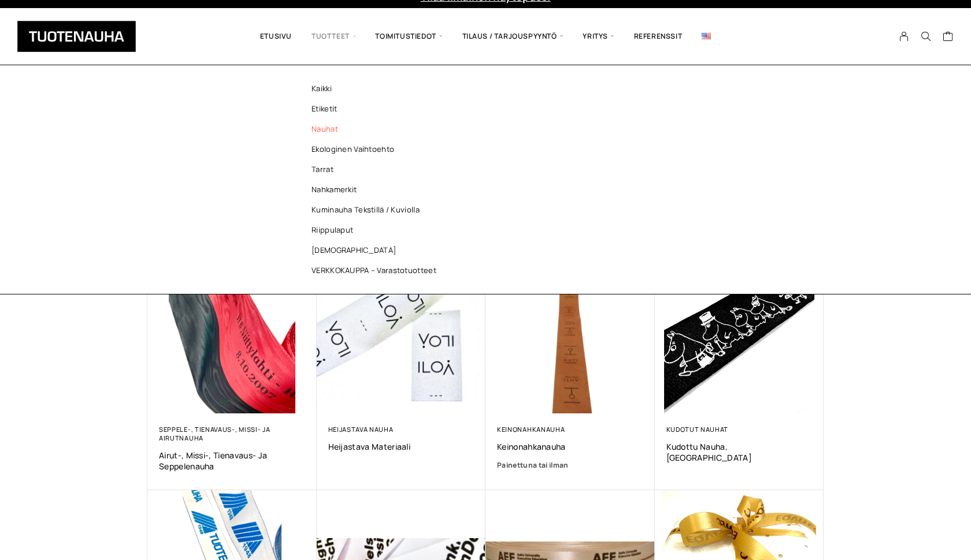  What do you see at coordinates (377, 149) in the screenshot?
I see `a: Ekologinen vaihtoehto` at bounding box center [377, 149].